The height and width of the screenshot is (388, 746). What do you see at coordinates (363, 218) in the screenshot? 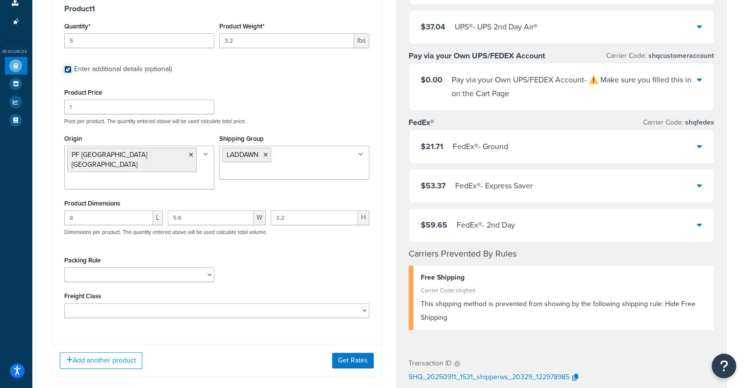
I see `span: H` at bounding box center [363, 218].